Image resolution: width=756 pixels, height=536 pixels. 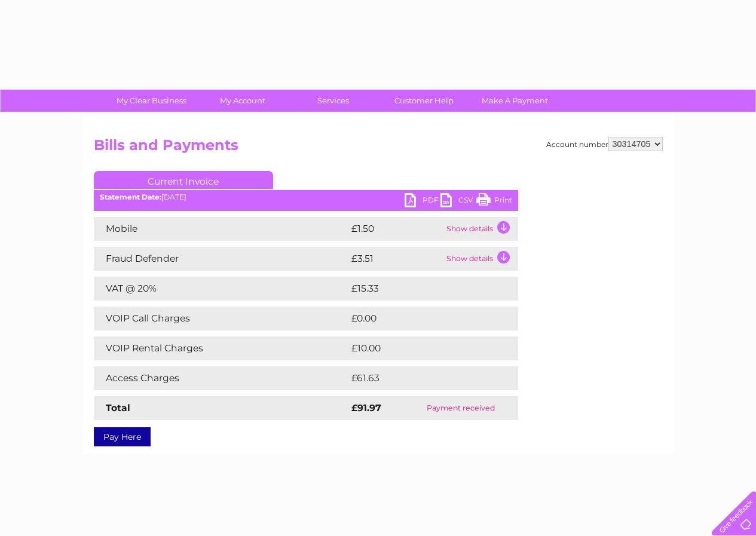 I want to click on td: VOIP Call Charges, so click(x=221, y=319).